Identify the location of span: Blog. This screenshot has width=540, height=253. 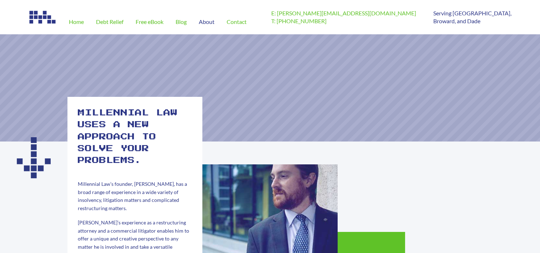
(181, 22).